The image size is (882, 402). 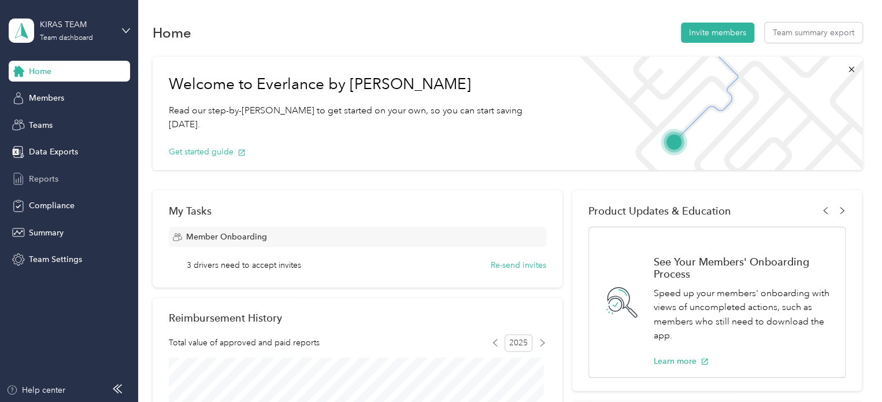 I want to click on h2: Reimbursement History, so click(x=225, y=317).